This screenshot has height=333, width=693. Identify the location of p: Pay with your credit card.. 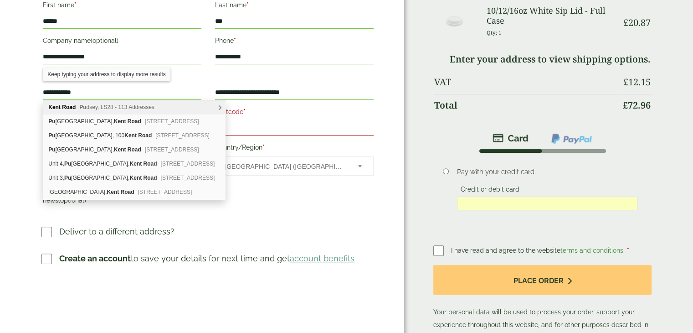
(547, 172).